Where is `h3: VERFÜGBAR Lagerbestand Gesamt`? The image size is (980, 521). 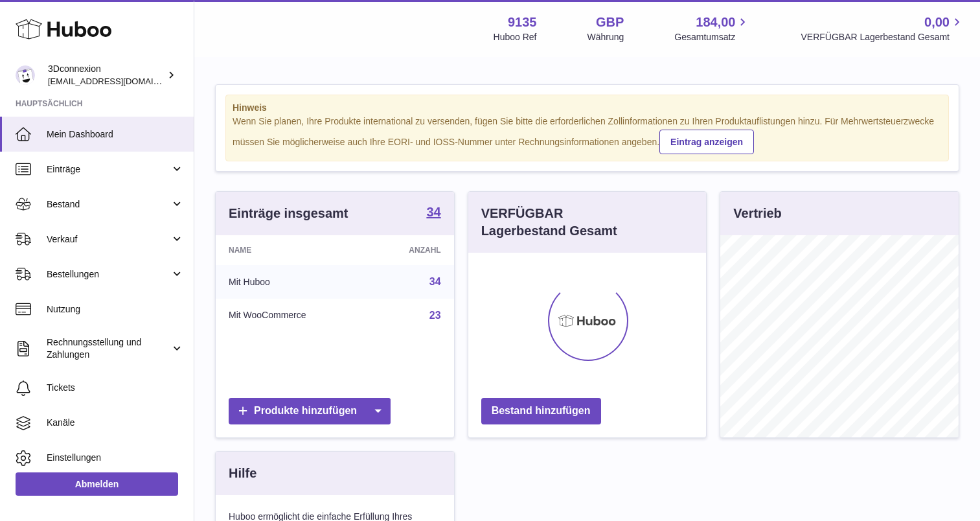 h3: VERFÜGBAR Lagerbestand Gesamt is located at coordinates (565, 223).